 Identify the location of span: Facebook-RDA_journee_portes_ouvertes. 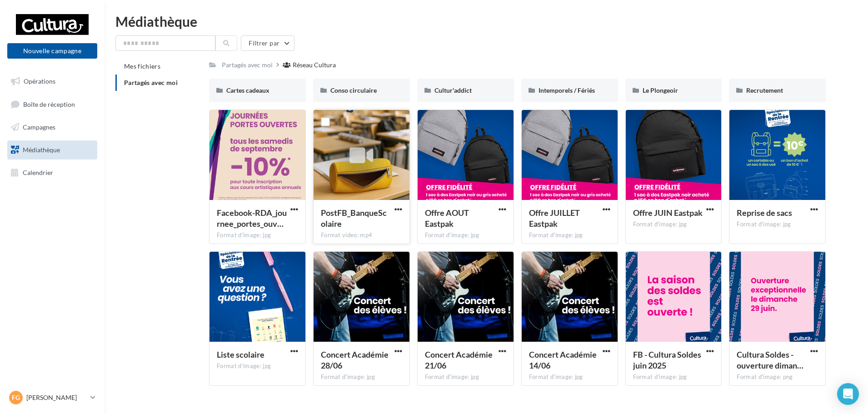
(251, 218).